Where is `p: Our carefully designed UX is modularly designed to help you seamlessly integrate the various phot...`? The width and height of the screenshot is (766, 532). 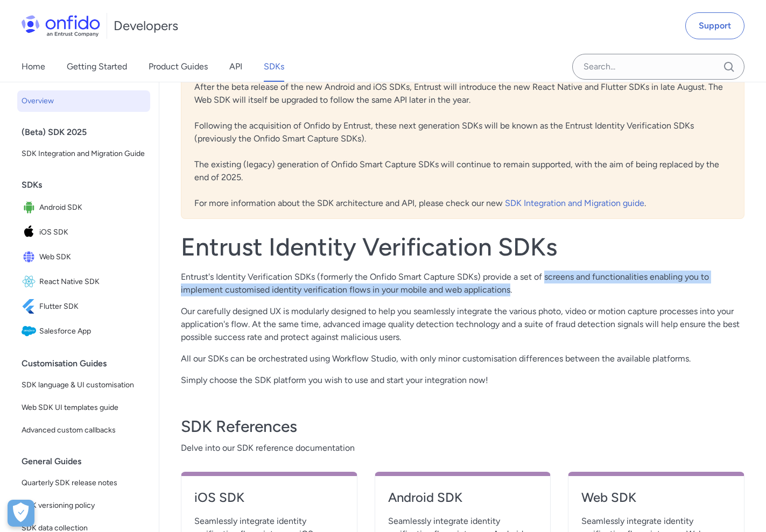 p: Our carefully designed UX is modularly designed to help you seamlessly integrate the various phot... is located at coordinates (463, 324).